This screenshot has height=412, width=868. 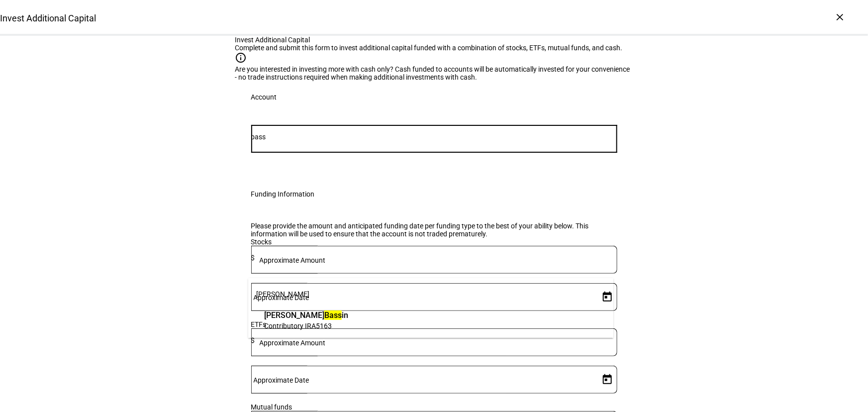 What do you see at coordinates (290, 326) in the screenshot?
I see `span: Contributory IRA` at bounding box center [290, 326].